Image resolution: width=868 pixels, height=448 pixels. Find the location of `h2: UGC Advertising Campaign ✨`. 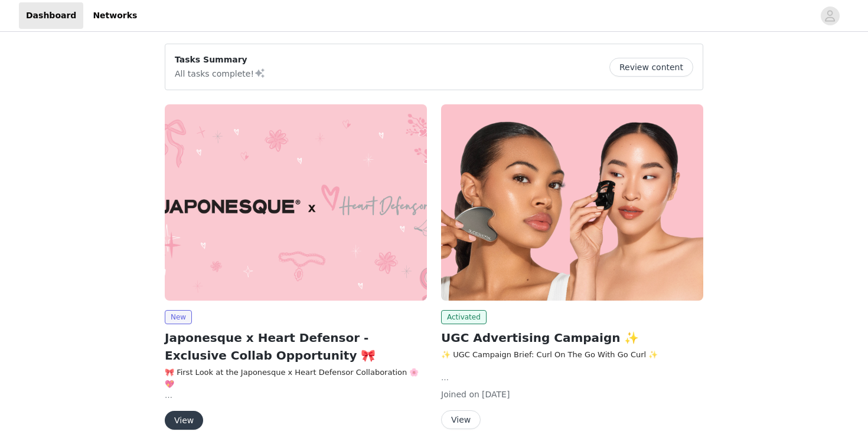

h2: UGC Advertising Campaign ✨ is located at coordinates (572, 338).